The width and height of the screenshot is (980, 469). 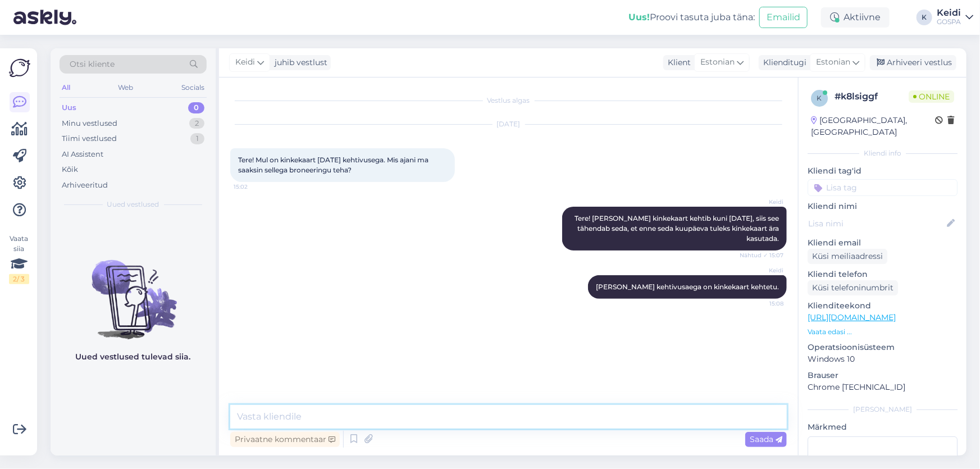 What do you see at coordinates (89, 139) in the screenshot?
I see `div: Tiimi vestlused` at bounding box center [89, 139].